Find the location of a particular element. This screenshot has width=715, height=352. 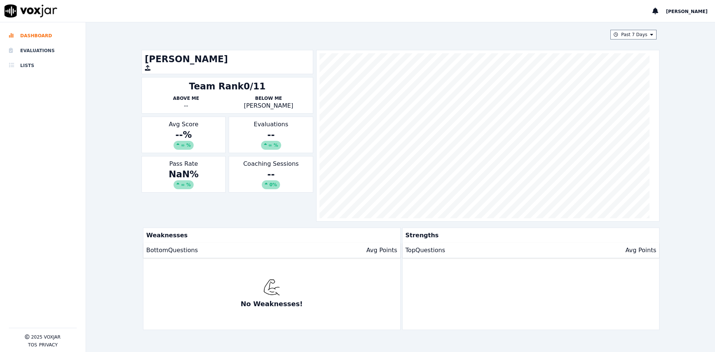

div: 0% is located at coordinates (271, 185).